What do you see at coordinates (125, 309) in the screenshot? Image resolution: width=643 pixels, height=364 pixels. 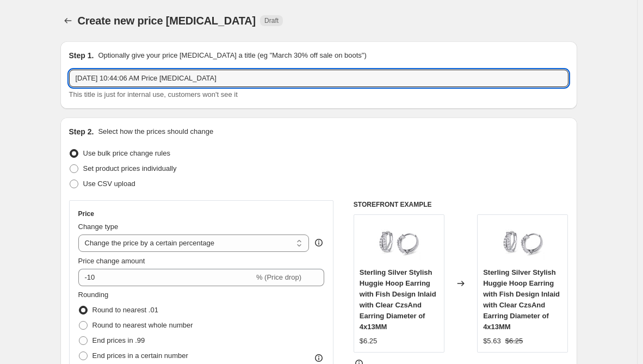 I see `span: Round to nearest .01` at bounding box center [125, 309].